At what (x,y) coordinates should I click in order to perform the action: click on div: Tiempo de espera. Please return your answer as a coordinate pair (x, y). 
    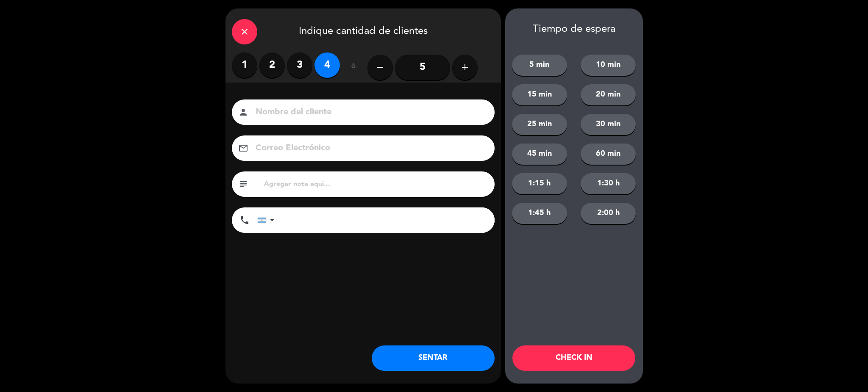
    Looking at the image, I should click on (574, 29).